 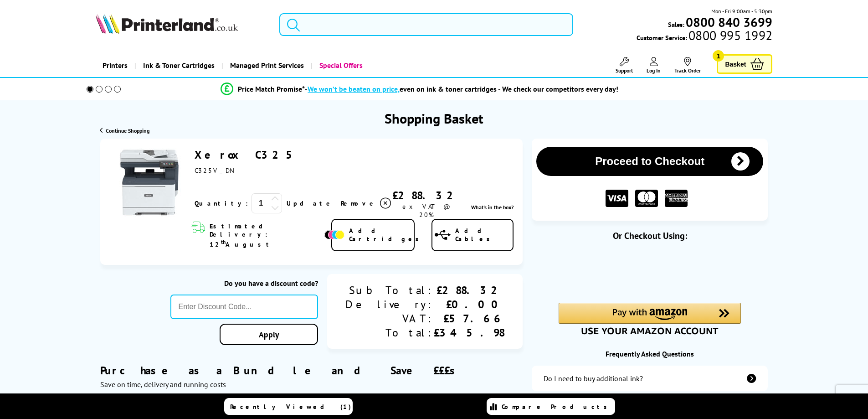 I want to click on span: Mon - Fri 9:00am - 5:30pm, so click(x=742, y=11).